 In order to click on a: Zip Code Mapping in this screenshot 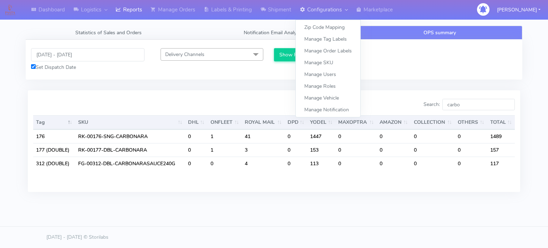, I will do `click(328, 27)`.